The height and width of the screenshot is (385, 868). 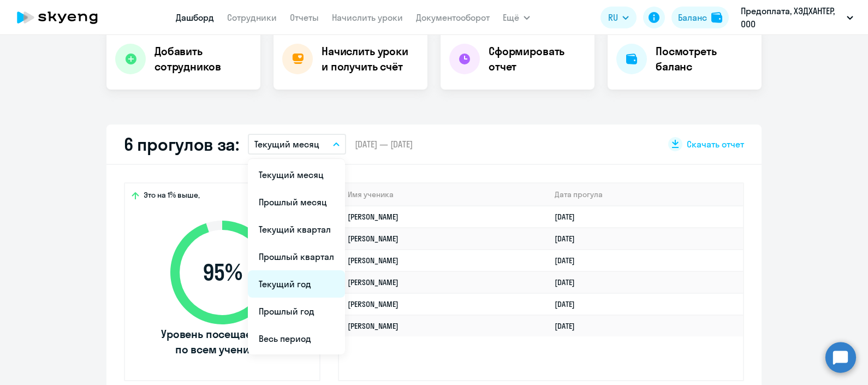 What do you see at coordinates (453, 18) in the screenshot?
I see `a: Документооборот` at bounding box center [453, 18].